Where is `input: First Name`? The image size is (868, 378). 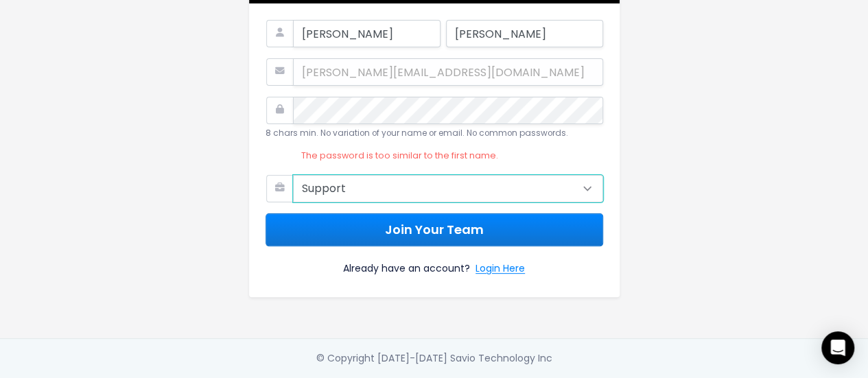
input: First Name is located at coordinates (367, 34).